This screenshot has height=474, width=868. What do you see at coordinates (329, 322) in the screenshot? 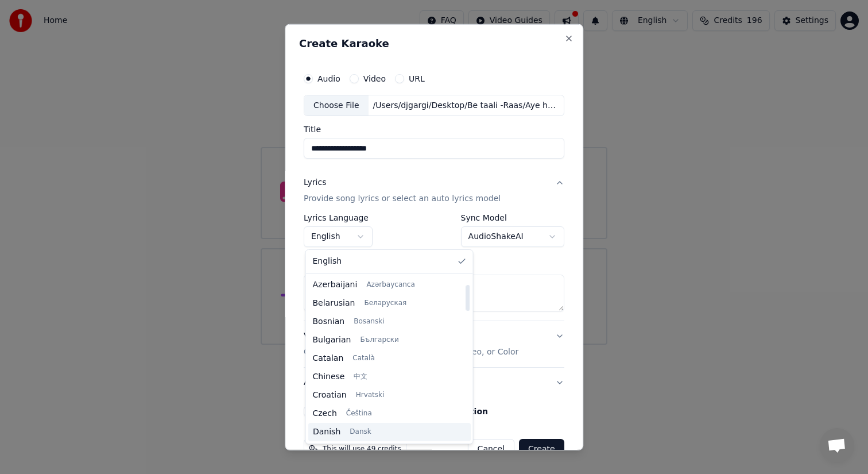
I see `span: Bosnian` at bounding box center [329, 322].